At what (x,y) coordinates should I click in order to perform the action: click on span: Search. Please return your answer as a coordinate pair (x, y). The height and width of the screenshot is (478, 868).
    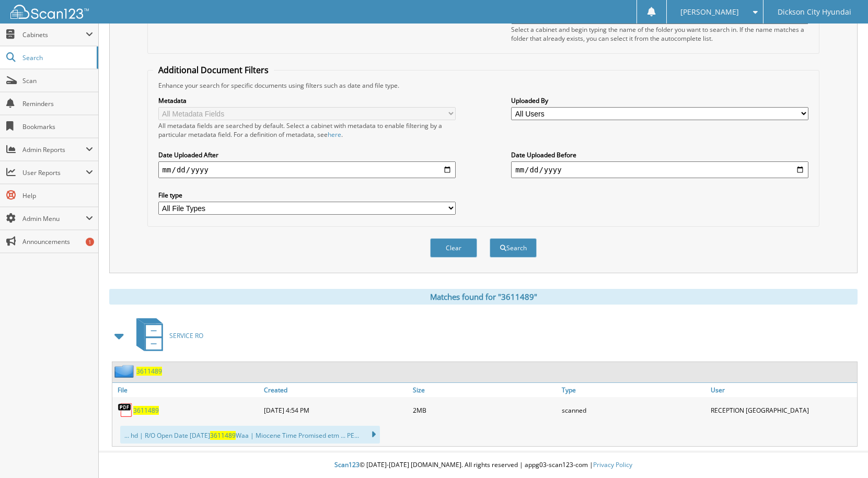
    Looking at the image, I should click on (57, 58).